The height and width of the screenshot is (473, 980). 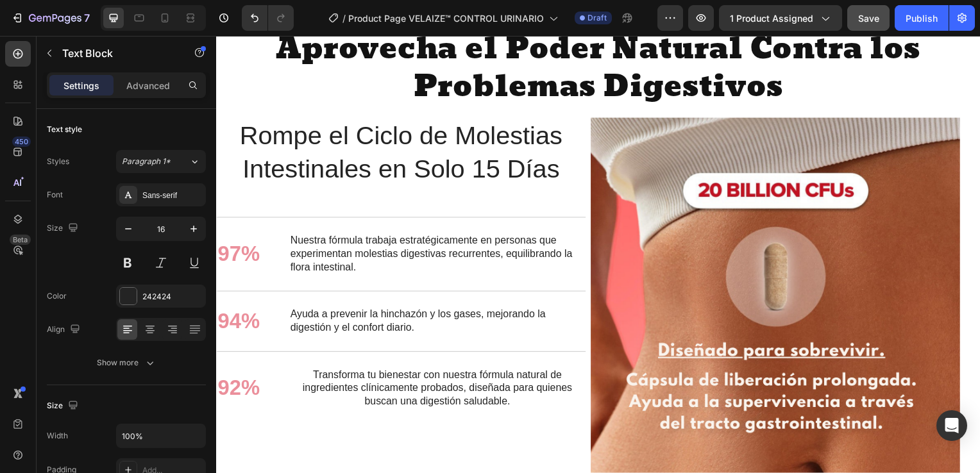 What do you see at coordinates (117, 53) in the screenshot?
I see `p: Text Block` at bounding box center [117, 53].